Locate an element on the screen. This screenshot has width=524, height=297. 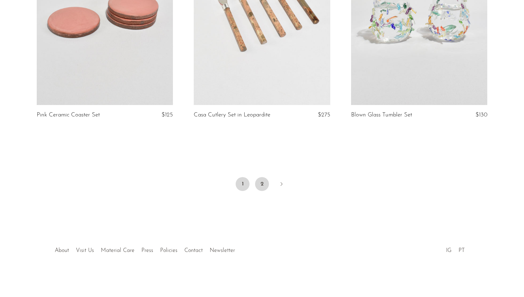
ul: Quick links is located at coordinates (145, 249).